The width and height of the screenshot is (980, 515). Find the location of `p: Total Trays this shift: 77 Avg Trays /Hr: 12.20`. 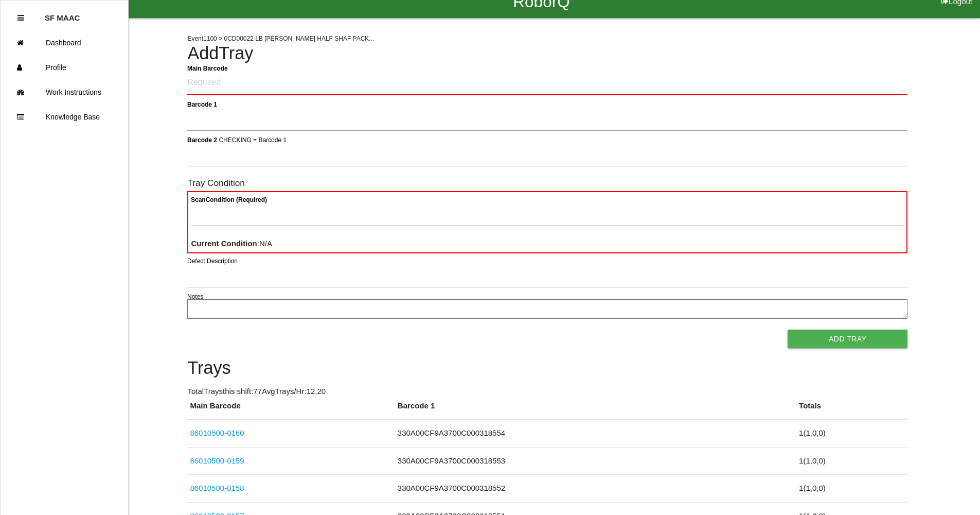

p: Total Trays this shift: 77 Avg Trays /Hr: 12.20 is located at coordinates (547, 391).